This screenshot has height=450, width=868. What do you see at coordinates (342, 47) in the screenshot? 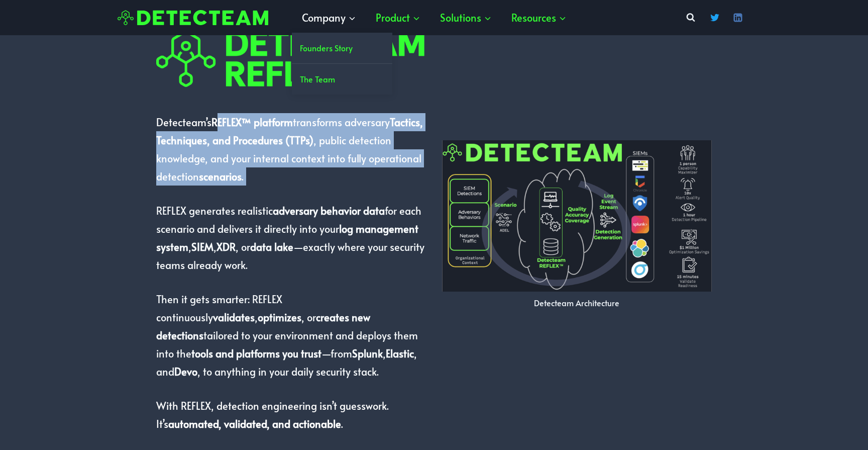
I see `a: Founders Story` at bounding box center [342, 47].